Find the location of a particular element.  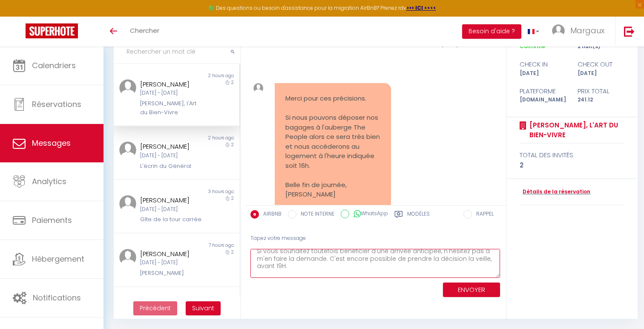

label: AIRBNB is located at coordinates (270, 215).